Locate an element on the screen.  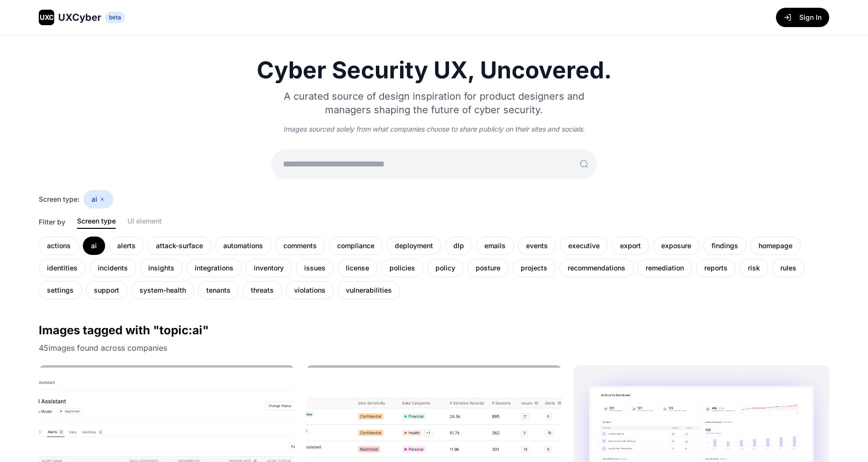
span: Filter by is located at coordinates (52, 223).